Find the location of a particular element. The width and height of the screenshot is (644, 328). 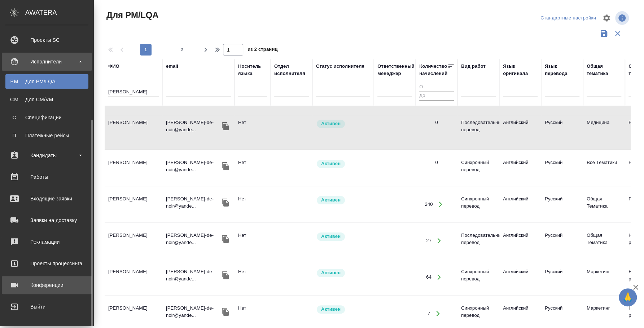

div: Носитель языка is located at coordinates (252, 70).